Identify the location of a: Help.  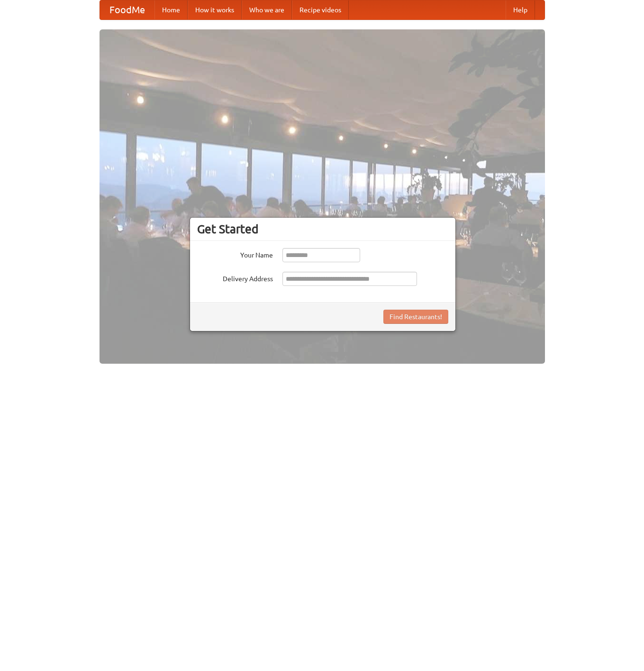
(520, 10).